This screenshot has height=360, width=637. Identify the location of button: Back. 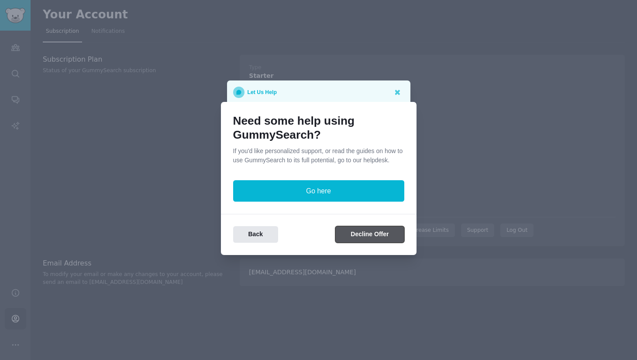
(256, 234).